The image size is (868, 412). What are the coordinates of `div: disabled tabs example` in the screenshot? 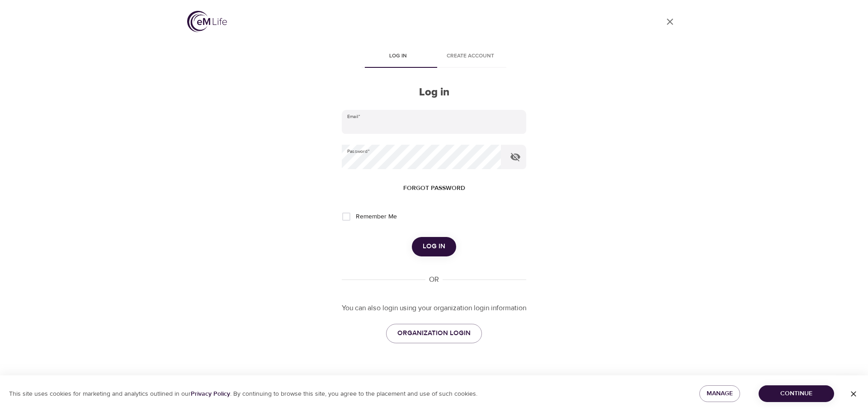 It's located at (434, 57).